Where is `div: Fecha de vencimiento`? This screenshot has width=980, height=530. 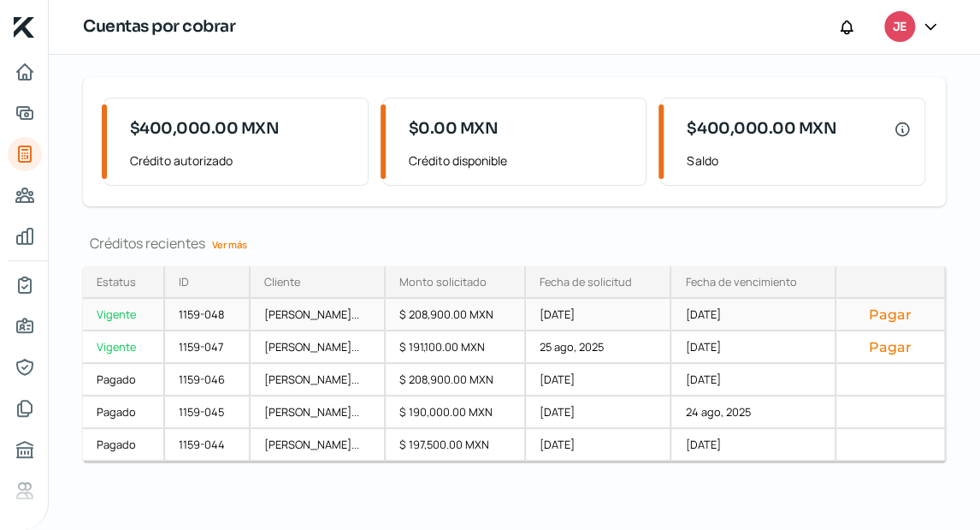
div: Fecha de vencimiento is located at coordinates (741, 282).